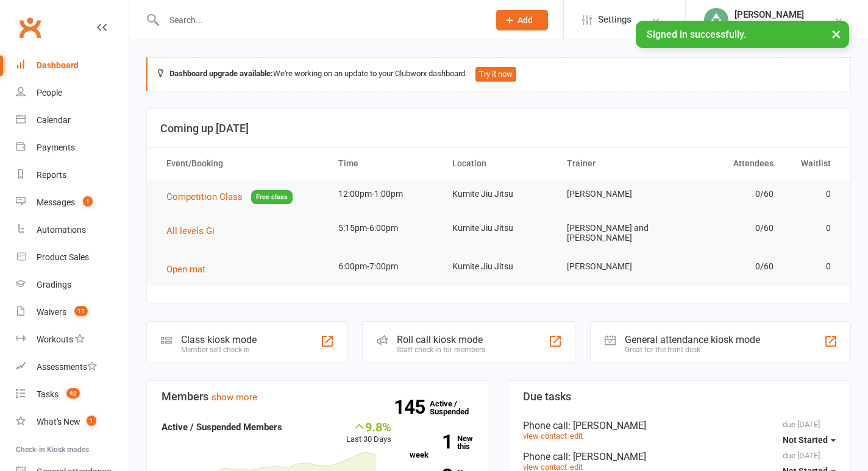 Image resolution: width=868 pixels, height=471 pixels. I want to click on th: Event/Booking, so click(241, 163).